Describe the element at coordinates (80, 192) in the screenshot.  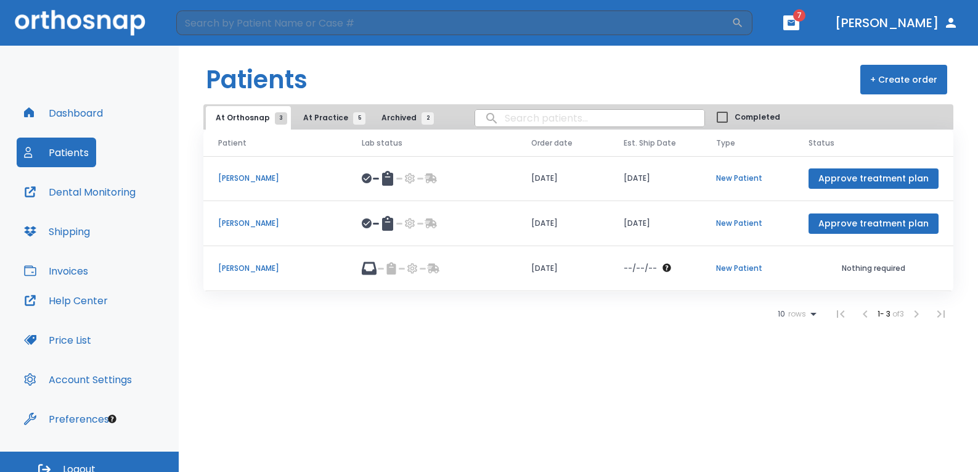
I see `button: Dental Monitoring` at that location.